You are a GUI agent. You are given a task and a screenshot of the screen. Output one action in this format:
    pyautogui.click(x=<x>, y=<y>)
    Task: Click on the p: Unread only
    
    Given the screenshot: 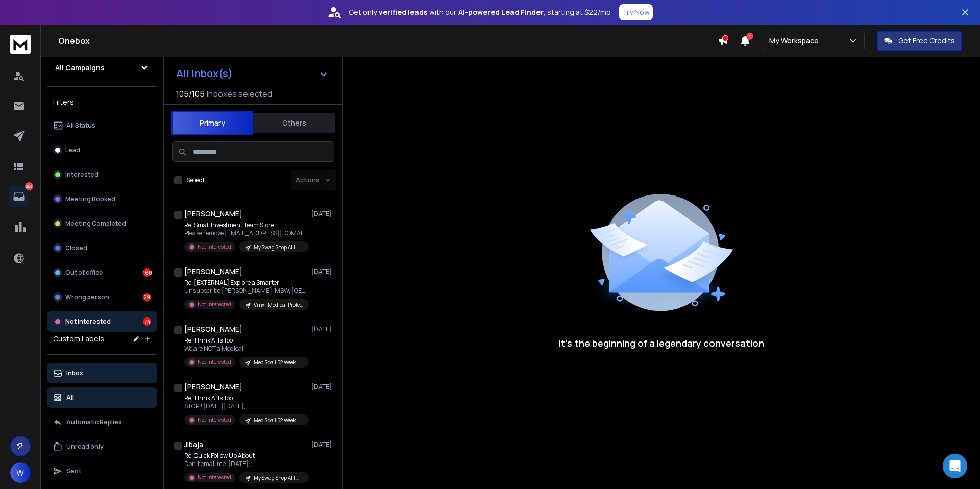 What is the action you would take?
    pyautogui.click(x=85, y=447)
    